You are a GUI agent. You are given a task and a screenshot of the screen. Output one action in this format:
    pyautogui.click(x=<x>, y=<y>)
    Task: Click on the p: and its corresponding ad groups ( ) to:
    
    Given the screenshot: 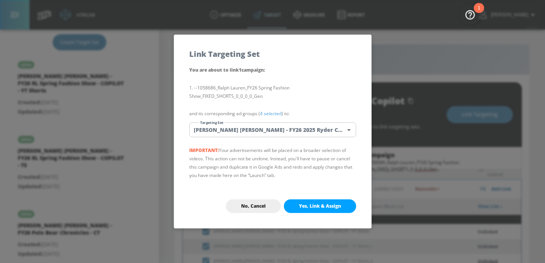 What is the action you would take?
    pyautogui.click(x=273, y=114)
    